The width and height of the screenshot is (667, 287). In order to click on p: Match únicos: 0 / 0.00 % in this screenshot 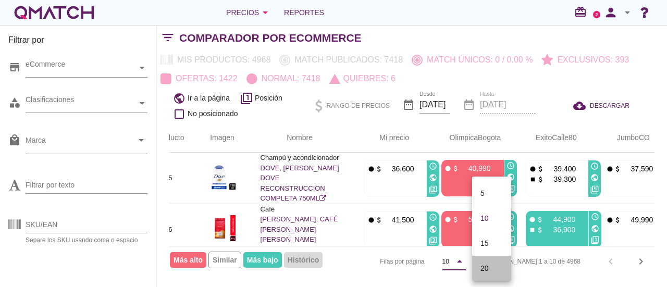, I will do `click(477, 60)`.